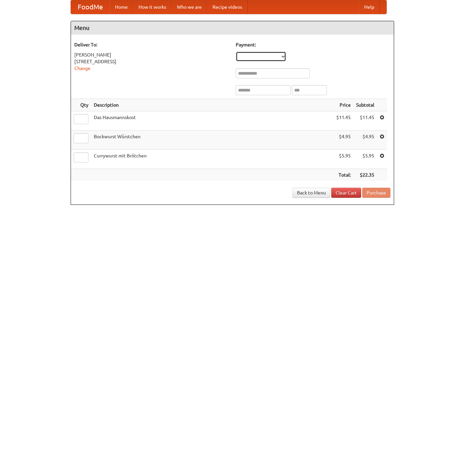 The width and height of the screenshot is (457, 476). What do you see at coordinates (369, 7) in the screenshot?
I see `a: Help` at bounding box center [369, 7].